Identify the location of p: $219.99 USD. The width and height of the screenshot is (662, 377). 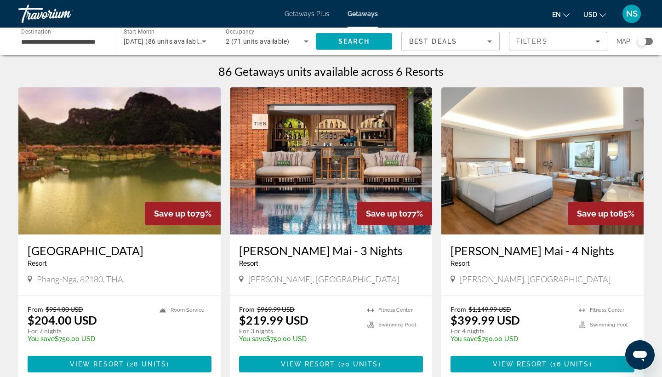
(273, 320).